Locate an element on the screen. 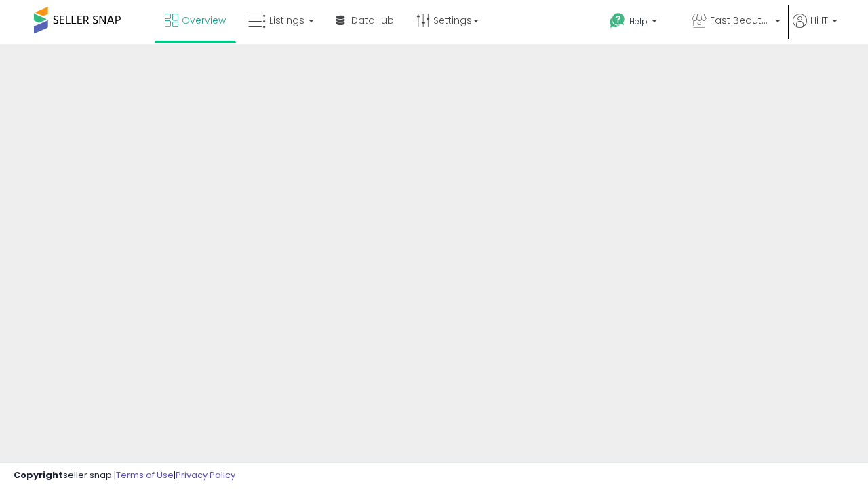 The height and width of the screenshot is (489, 868). span: Listings is located at coordinates (287, 21).